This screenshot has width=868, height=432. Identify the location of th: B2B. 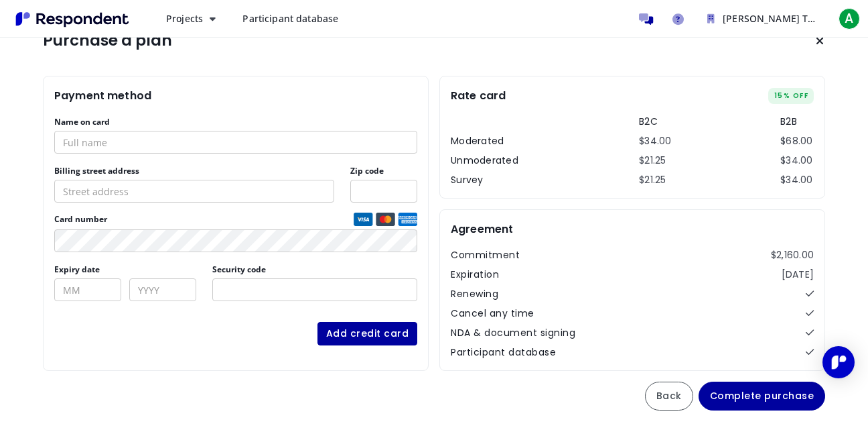
(798, 121).